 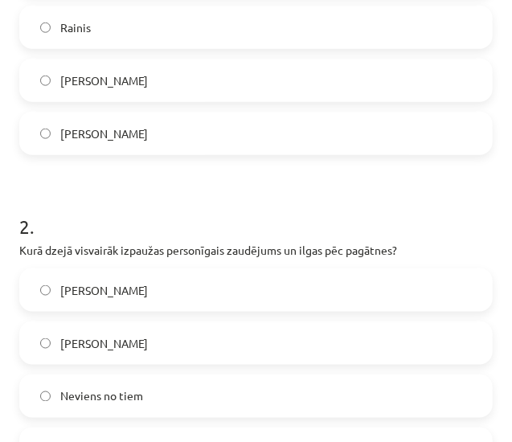 What do you see at coordinates (76, 27) in the screenshot?
I see `span: Rainis` at bounding box center [76, 27].